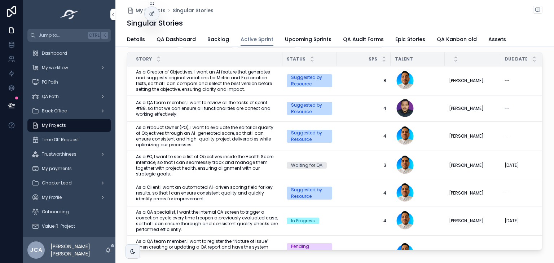 The height and width of the screenshot is (263, 554). Describe the element at coordinates (55, 212) in the screenshot. I see `span: Onboarding` at that location.